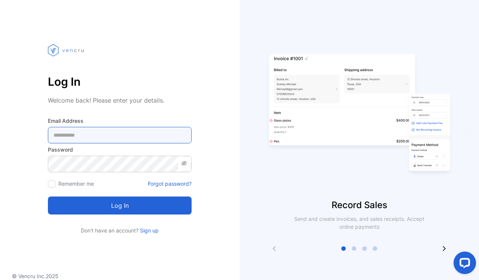  I want to click on p: Don't have an account?, so click(120, 230).